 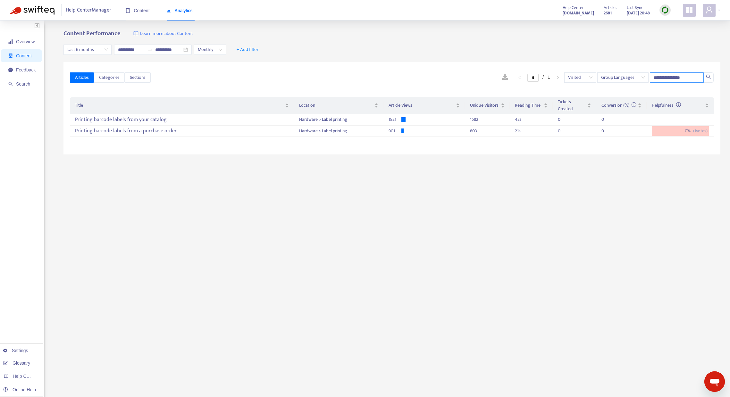 I want to click on span: swap-right, so click(x=150, y=50).